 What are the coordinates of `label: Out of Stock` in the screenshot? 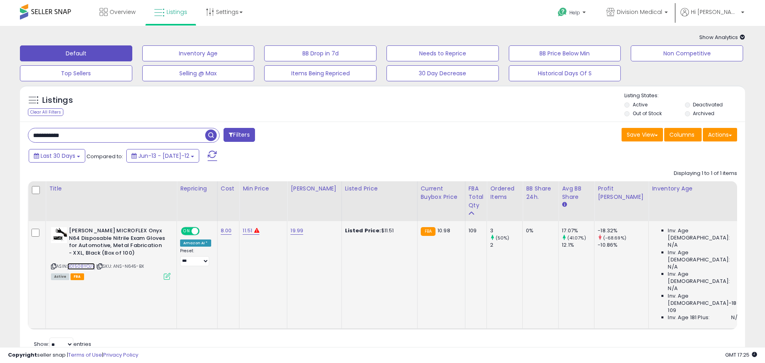 It's located at (647, 113).